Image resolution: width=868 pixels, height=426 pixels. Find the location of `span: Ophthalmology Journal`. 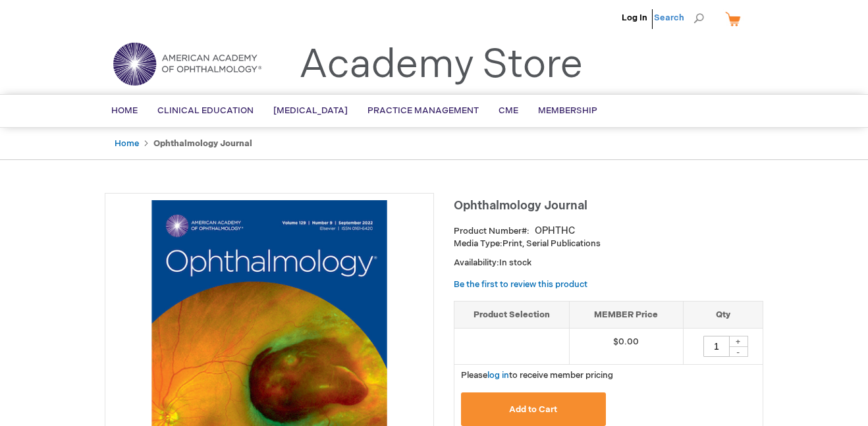

span: Ophthalmology Journal is located at coordinates (520, 205).